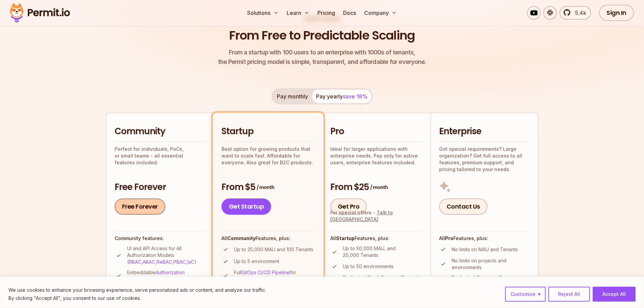 This screenshot has height=308, width=644. Describe the element at coordinates (164, 262) in the screenshot. I see `a: ReBAC` at that location.